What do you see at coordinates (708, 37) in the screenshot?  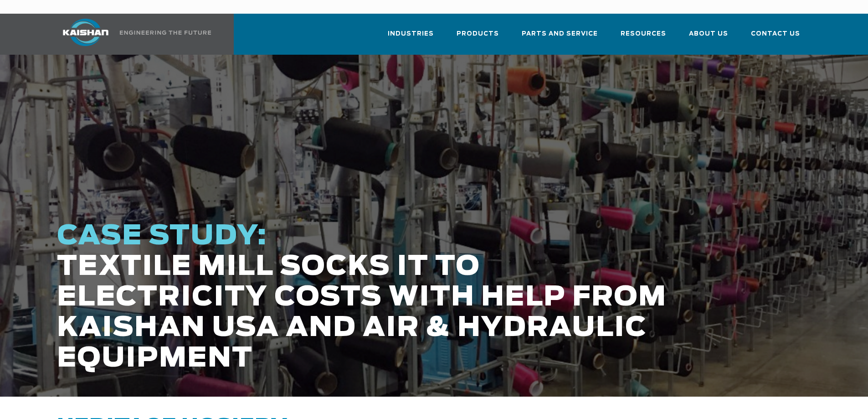 I see `a: About Us` at bounding box center [708, 37].